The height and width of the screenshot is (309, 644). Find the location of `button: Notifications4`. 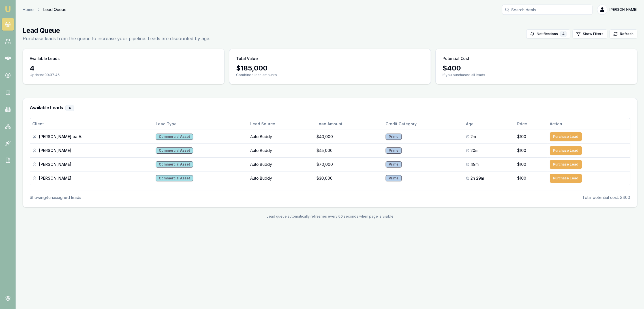

button: Notifications4 is located at coordinates (549, 34).